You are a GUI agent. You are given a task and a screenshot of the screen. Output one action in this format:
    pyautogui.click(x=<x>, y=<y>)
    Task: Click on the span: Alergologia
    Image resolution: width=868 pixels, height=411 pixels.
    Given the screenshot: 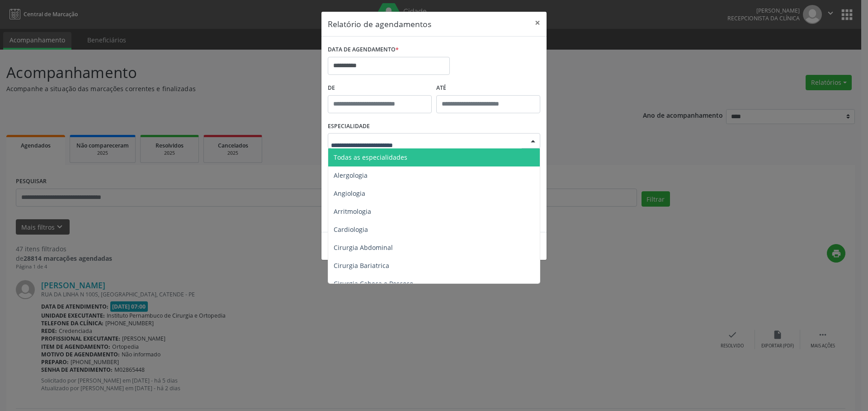 What is the action you would take?
    pyautogui.click(x=350, y=175)
    